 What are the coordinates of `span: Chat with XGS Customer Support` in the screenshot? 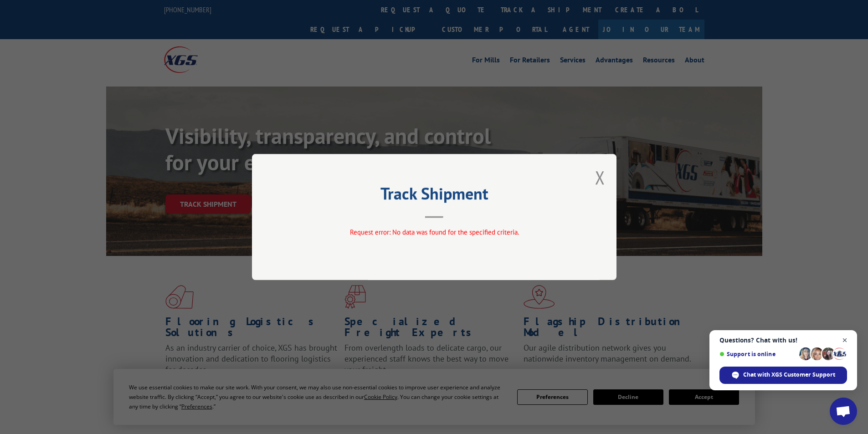 It's located at (789, 374).